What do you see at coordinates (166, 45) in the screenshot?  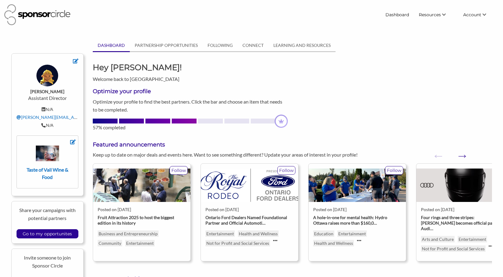 I see `a: PARTNERSHIP OPPORTUNITIES` at bounding box center [166, 45].